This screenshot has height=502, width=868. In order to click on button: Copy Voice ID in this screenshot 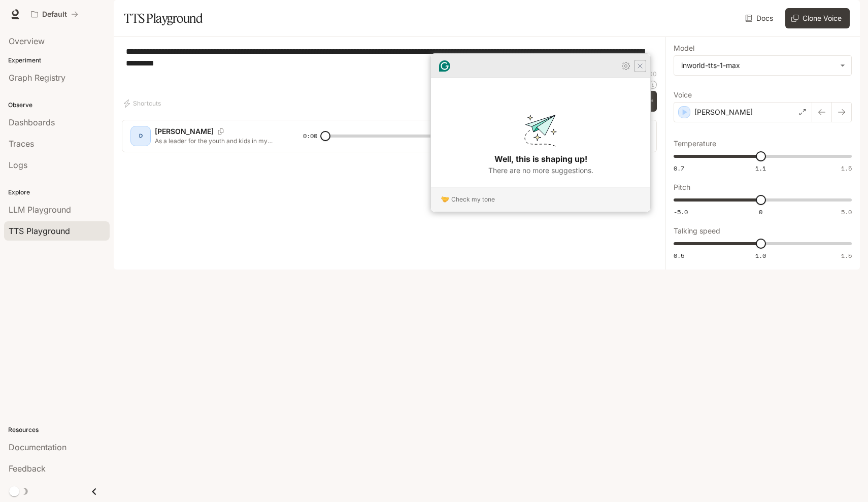, I will do `click(221, 131)`.